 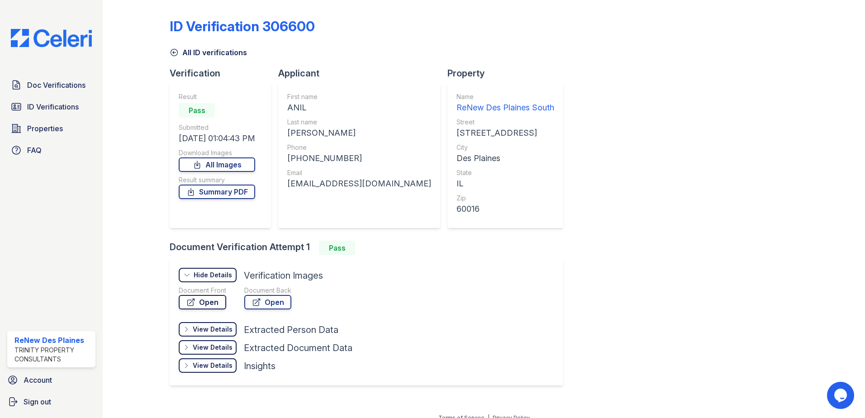 What do you see at coordinates (363, 73) in the screenshot?
I see `div: Applicant` at bounding box center [363, 73].